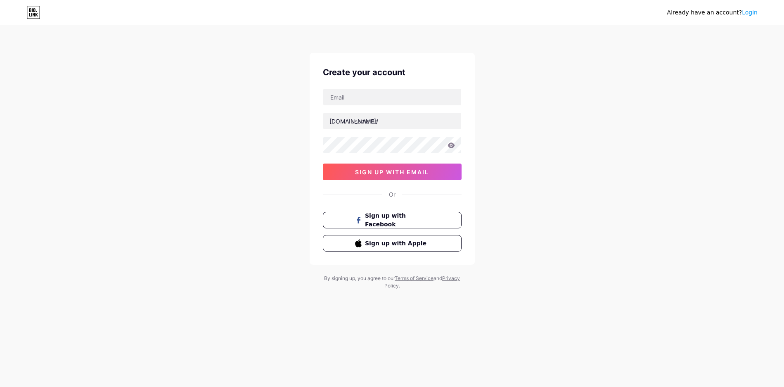 This screenshot has width=784, height=387. Describe the element at coordinates (392, 243) in the screenshot. I see `button: Sign up with Apple` at that location.